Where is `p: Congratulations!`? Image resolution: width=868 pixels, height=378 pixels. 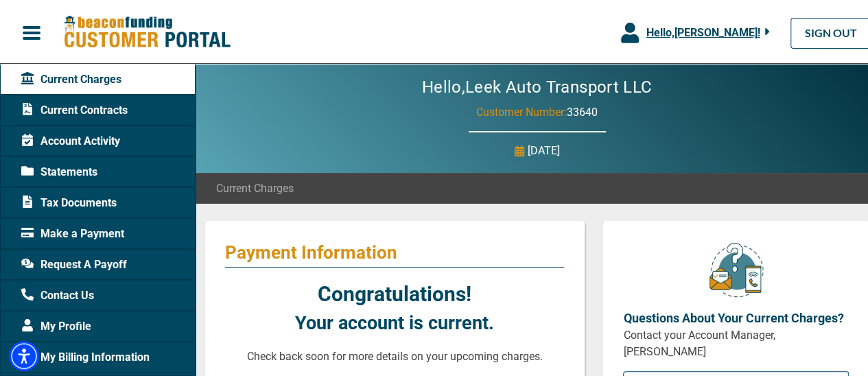
p: Congratulations! is located at coordinates (394, 291).